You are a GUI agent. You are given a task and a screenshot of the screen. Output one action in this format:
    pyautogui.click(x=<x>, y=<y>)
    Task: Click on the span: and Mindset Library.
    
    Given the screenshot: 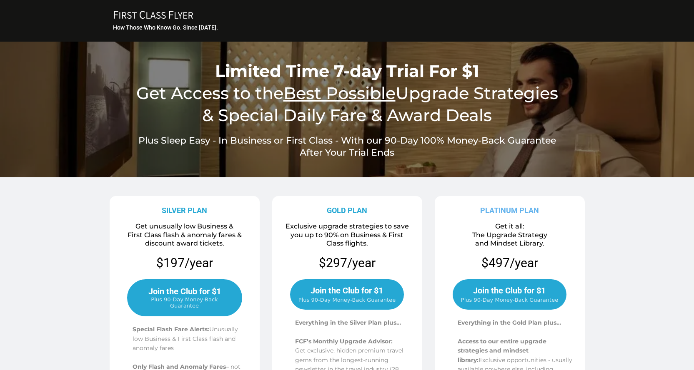 What is the action you would take?
    pyautogui.click(x=510, y=243)
    